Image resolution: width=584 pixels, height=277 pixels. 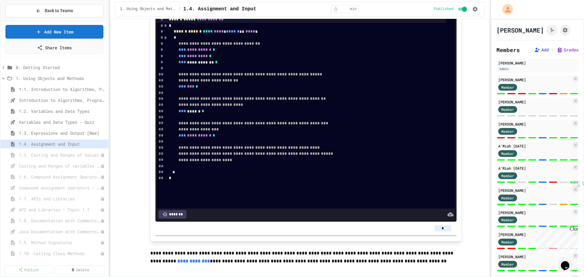 I want to click on span: Java Documentation with Comments - Topic 1.8, so click(x=60, y=231).